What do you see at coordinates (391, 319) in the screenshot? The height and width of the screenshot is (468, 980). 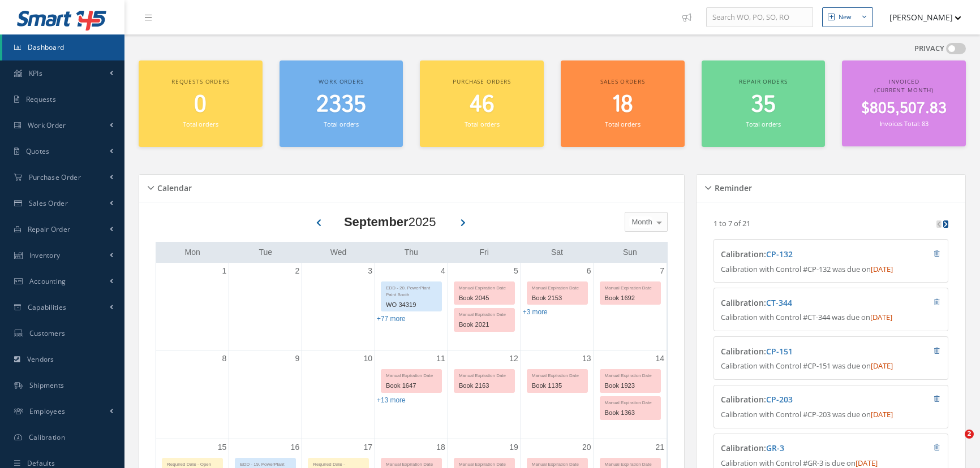 I see `a: Show 77 more events` at bounding box center [391, 319].